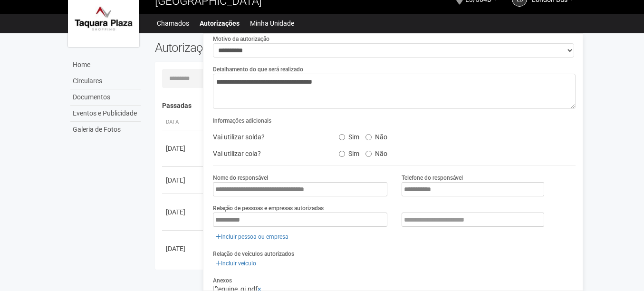 The width and height of the screenshot is (644, 291). I want to click on a: Circulares, so click(106, 81).